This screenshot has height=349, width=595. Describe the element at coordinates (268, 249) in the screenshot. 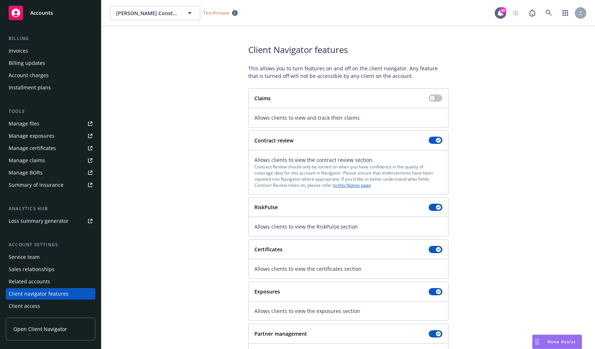

I see `strong: Certificates` at that location.